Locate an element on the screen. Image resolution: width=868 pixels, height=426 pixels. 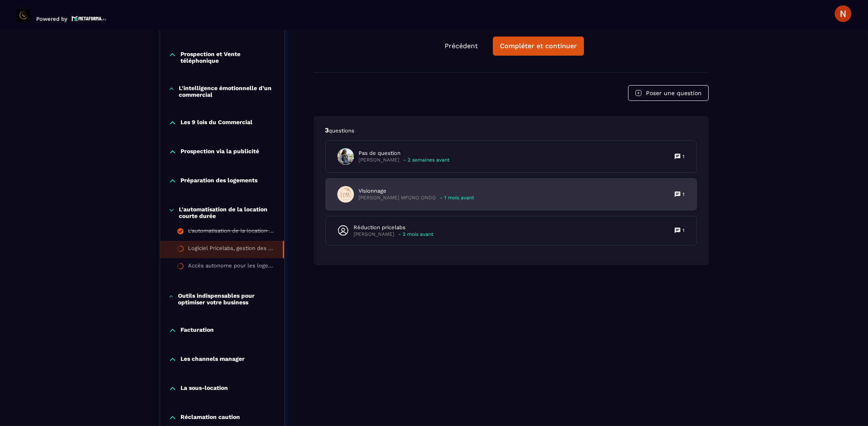
p: La sous-location is located at coordinates (205, 389).